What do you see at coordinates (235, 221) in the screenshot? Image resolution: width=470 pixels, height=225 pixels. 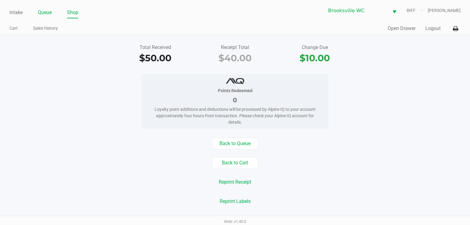 I see `span: Web: v1.40.0` at bounding box center [235, 221].